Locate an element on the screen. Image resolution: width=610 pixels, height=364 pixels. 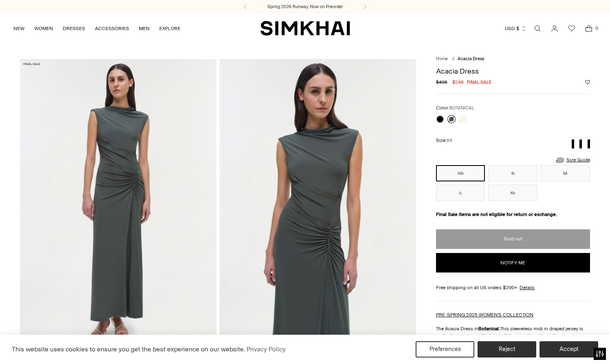
a: Home is located at coordinates (441, 59).